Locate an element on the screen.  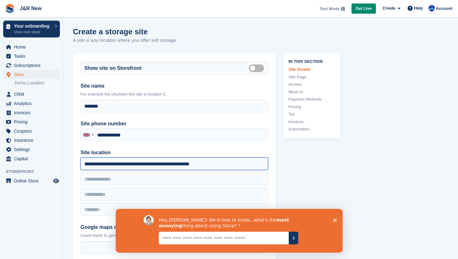
span: Insurance is located at coordinates (33, 140).